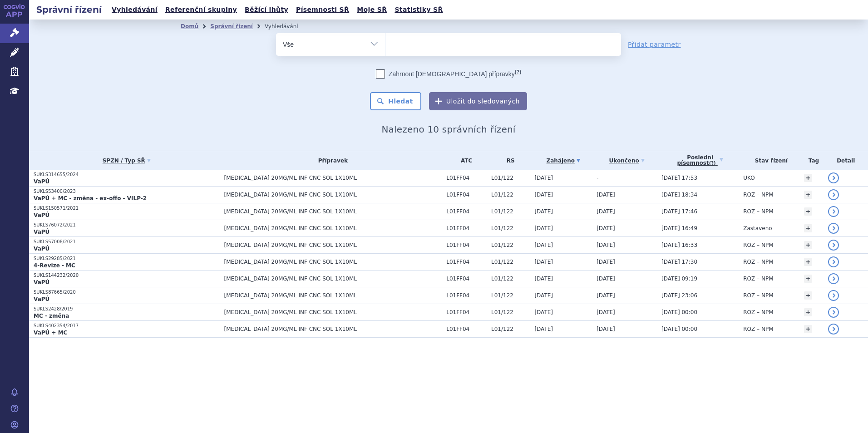  Describe the element at coordinates (331, 160) in the screenshot. I see `th: Přípravek` at that location.